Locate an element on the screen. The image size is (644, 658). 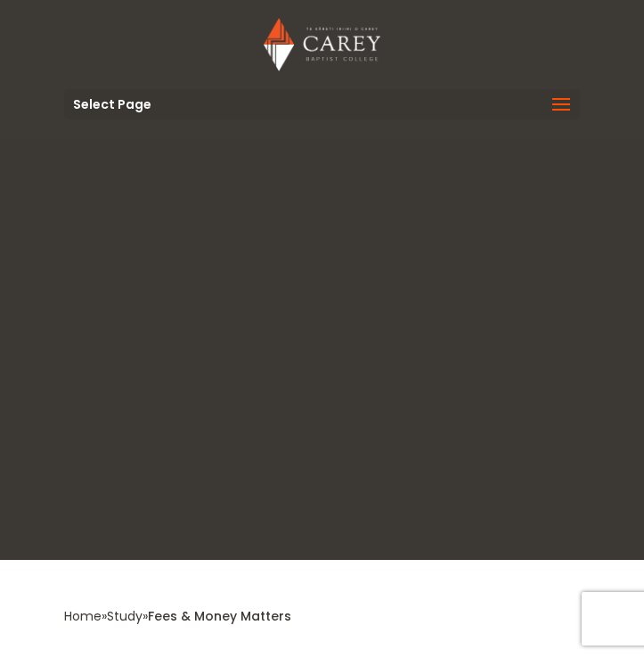
a: Home is located at coordinates (83, 616).